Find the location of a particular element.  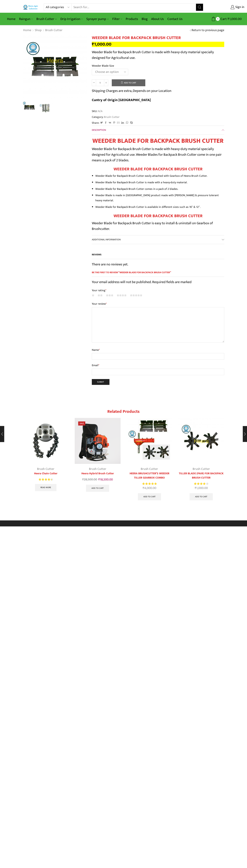

label: Weeder Blade Size is located at coordinates (103, 65).